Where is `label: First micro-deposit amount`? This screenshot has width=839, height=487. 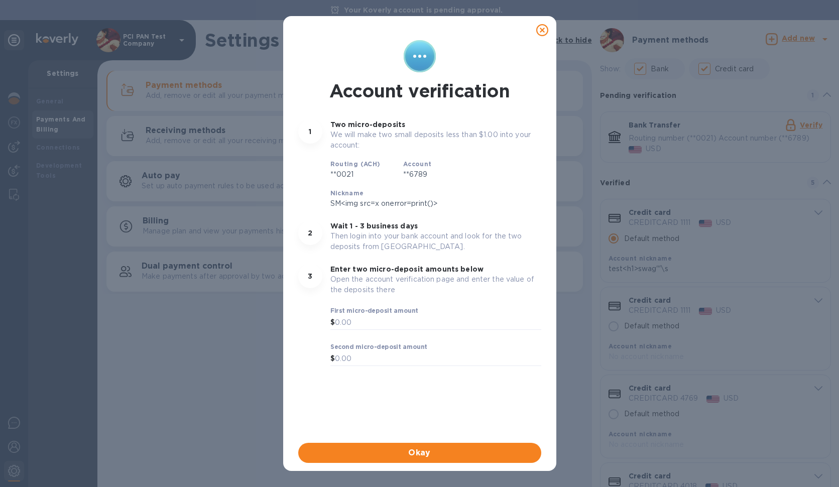 label: First micro-deposit amount is located at coordinates (374, 311).